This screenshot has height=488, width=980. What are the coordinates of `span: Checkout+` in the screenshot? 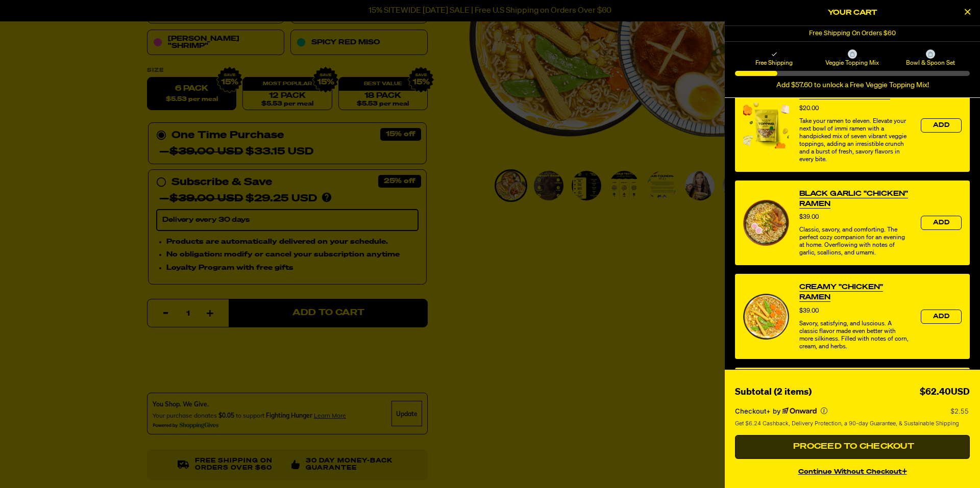 It's located at (753, 411).